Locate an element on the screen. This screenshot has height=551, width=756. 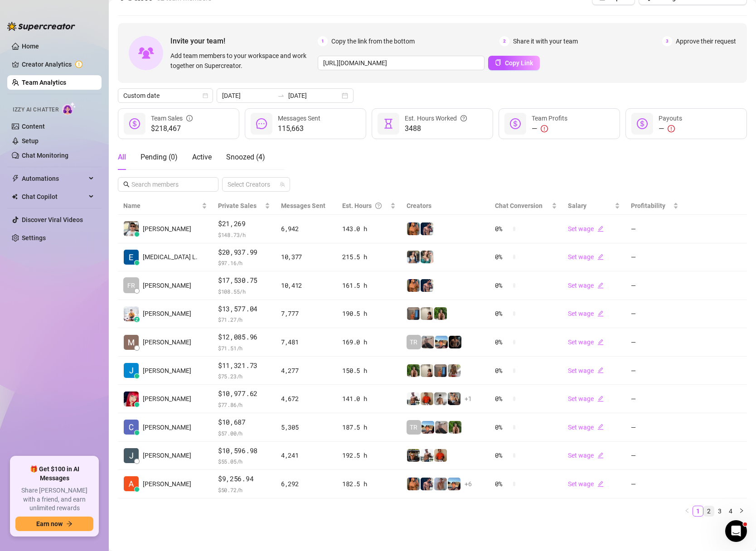
img: Rick Gino Tarce… is located at coordinates (131, 229).